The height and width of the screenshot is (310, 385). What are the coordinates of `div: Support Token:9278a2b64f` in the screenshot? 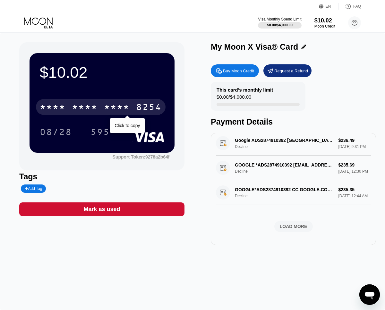 It's located at (141, 157).